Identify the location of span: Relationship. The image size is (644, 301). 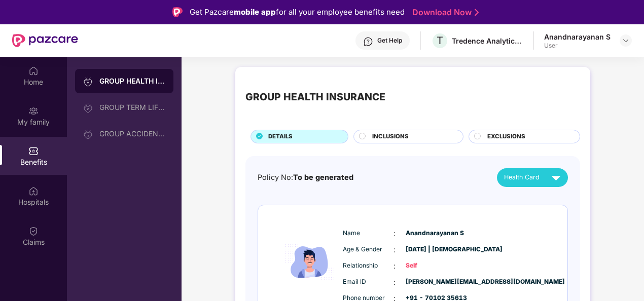
(368, 266).